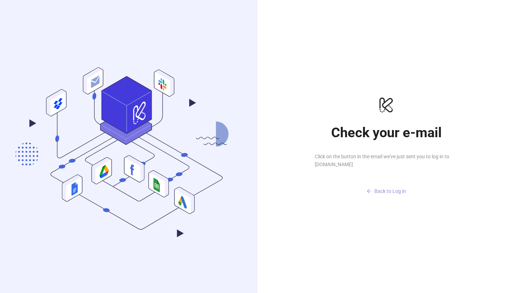  Describe the element at coordinates (386, 191) in the screenshot. I see `button: Back to Log in` at that location.